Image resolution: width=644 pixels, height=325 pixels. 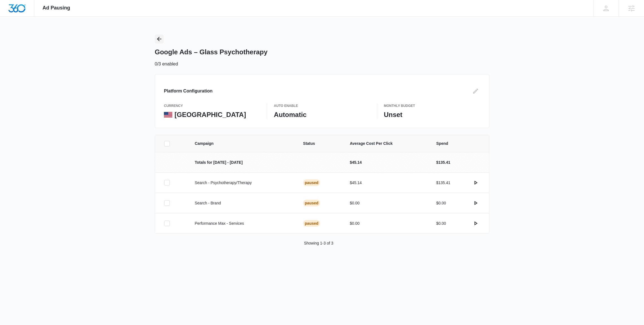 What do you see at coordinates (318, 244) in the screenshot?
I see `p: Showing 1-3 of 3` at bounding box center [318, 244].